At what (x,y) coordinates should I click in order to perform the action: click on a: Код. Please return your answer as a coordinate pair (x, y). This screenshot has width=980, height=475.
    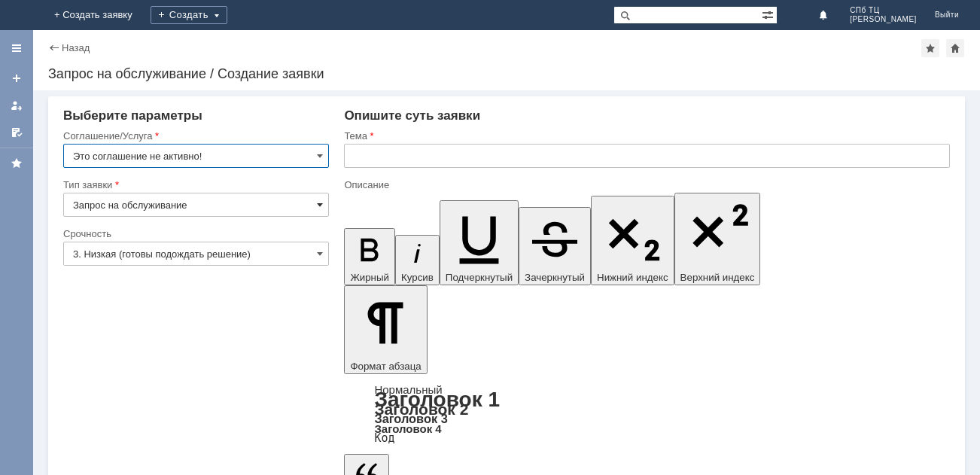
    Looking at the image, I should click on (384, 438).